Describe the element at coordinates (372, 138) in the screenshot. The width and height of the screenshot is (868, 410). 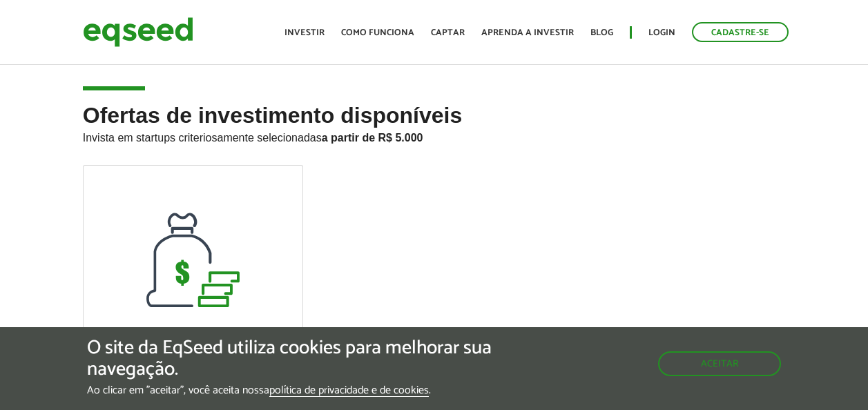
I see `strong: a partir de R$ 5.000` at that location.